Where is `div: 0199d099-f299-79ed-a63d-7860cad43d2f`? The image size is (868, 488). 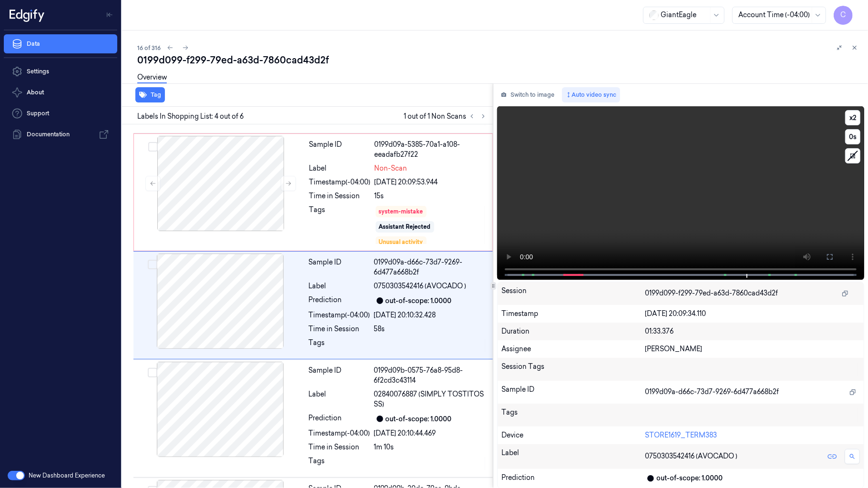 div: 0199d099-f299-79ed-a63d-7860cad43d2f is located at coordinates (498, 60).